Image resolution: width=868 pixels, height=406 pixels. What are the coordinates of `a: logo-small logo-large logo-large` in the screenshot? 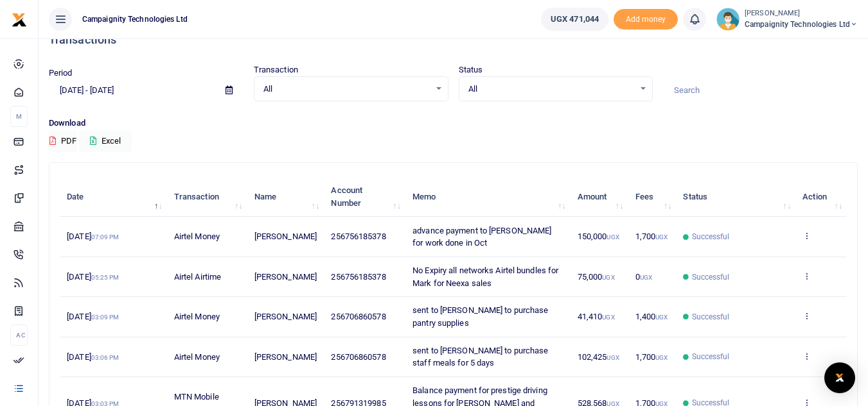 It's located at (20, 19).